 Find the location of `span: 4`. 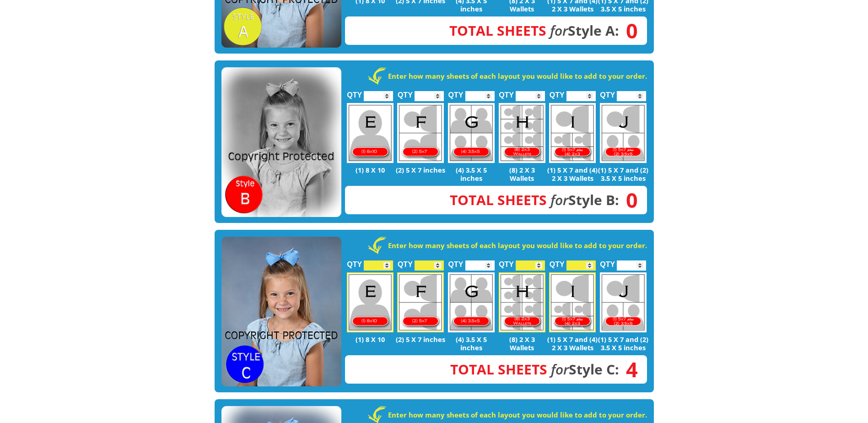

span: 4 is located at coordinates (628, 369).